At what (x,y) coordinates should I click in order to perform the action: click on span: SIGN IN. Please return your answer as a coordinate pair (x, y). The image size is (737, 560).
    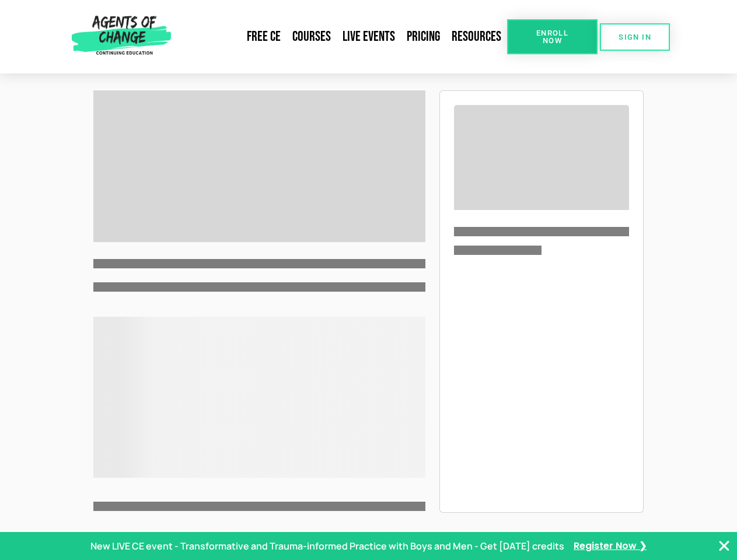
    Looking at the image, I should click on (635, 37).